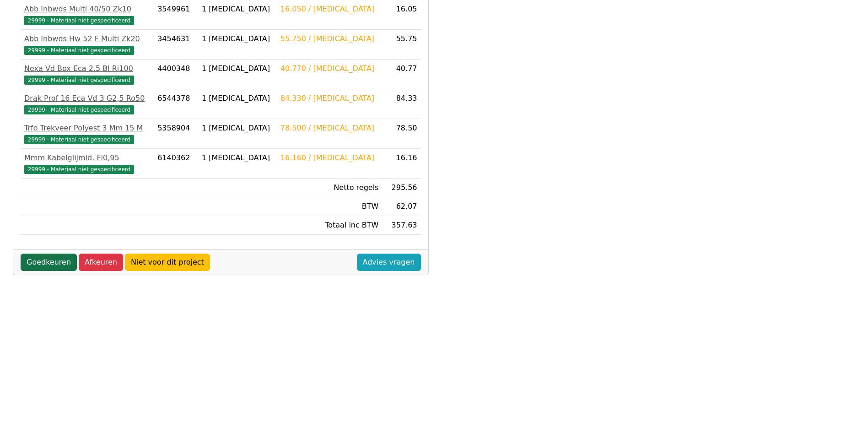 Image resolution: width=868 pixels, height=423 pixels. Describe the element at coordinates (87, 39) in the screenshot. I see `div: Abb Inbwds Hw 52 F Multi Zk20` at that location.